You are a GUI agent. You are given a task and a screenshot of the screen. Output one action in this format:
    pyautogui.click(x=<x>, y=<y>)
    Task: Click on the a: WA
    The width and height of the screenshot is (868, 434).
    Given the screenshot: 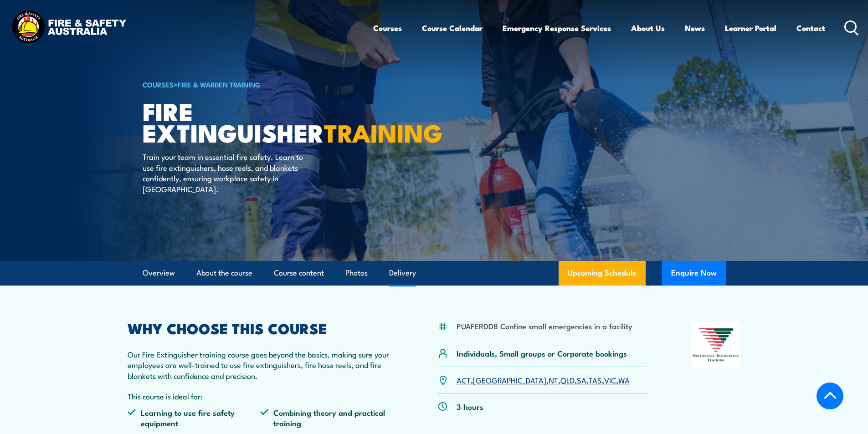 What is the action you would take?
    pyautogui.click(x=624, y=380)
    